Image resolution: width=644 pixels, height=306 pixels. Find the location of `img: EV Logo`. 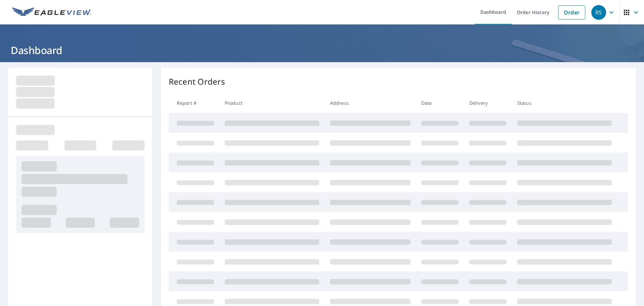

img: EV Logo is located at coordinates (52, 12).